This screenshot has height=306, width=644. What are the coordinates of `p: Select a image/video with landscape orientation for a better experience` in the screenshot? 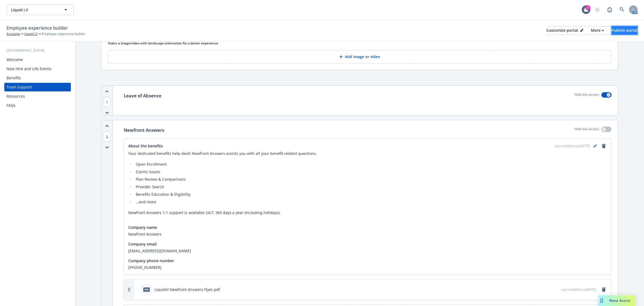 It's located at (360, 43).